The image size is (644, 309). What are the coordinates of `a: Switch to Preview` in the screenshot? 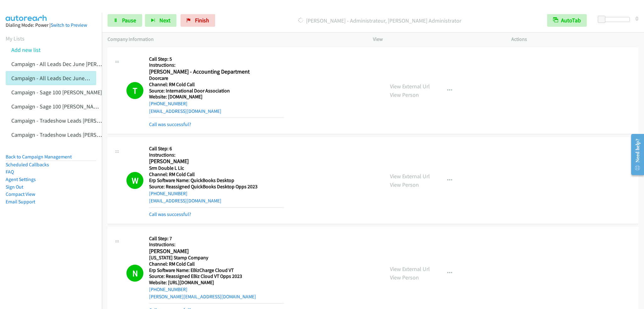 It's located at (69, 25).